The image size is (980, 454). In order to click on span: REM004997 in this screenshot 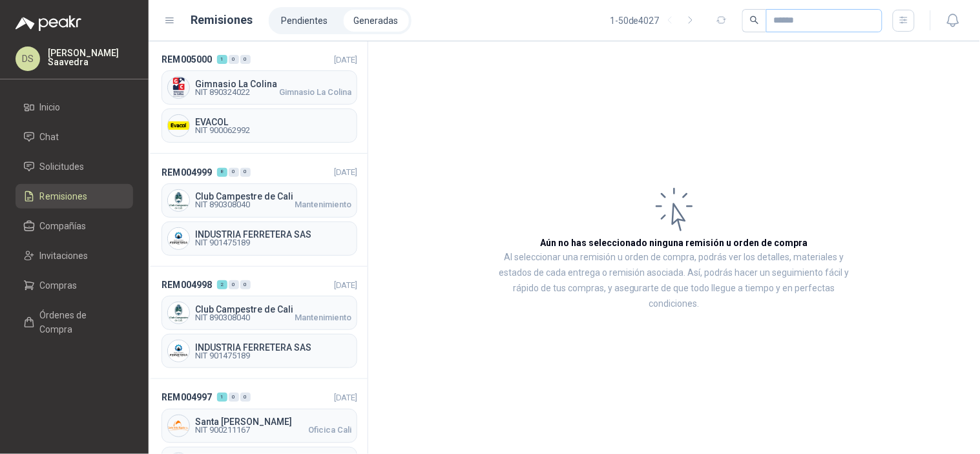, I will do `click(186, 397)`.